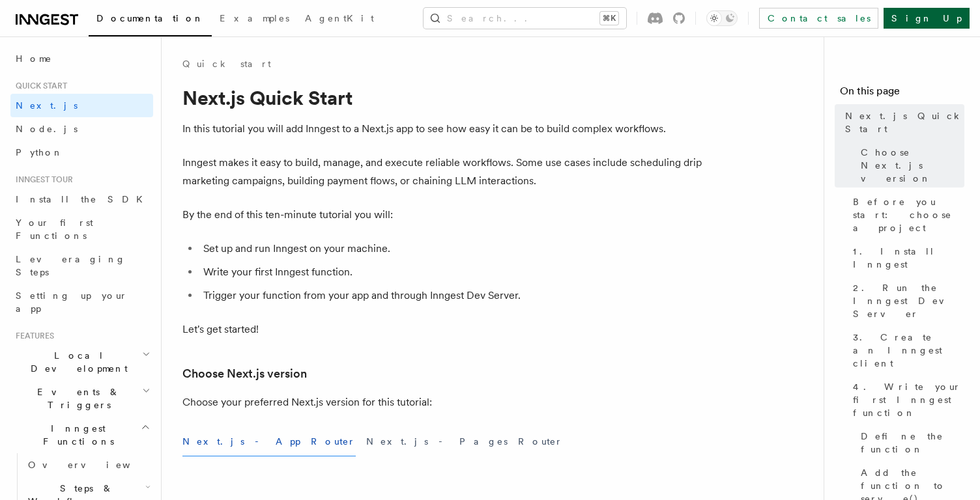  What do you see at coordinates (255, 19) in the screenshot?
I see `a: Examples` at bounding box center [255, 19].